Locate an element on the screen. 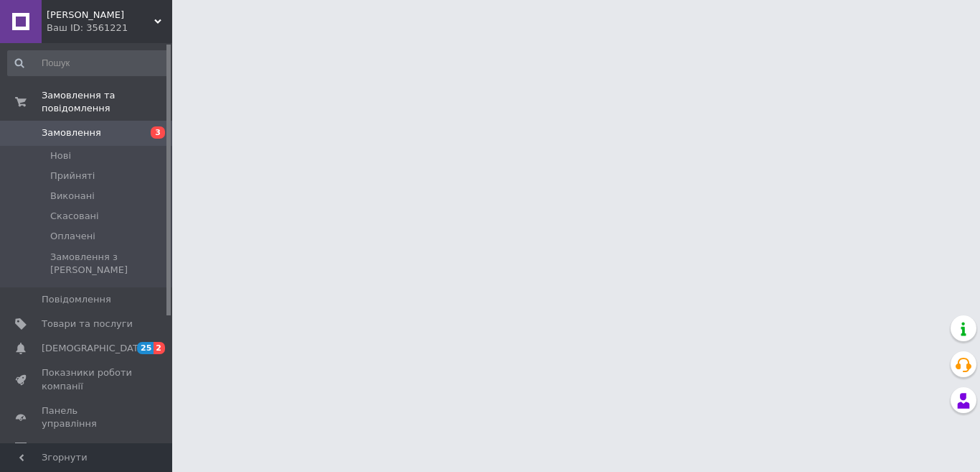 The width and height of the screenshot is (980, 472). span: Товари та послуги is located at coordinates (87, 324).